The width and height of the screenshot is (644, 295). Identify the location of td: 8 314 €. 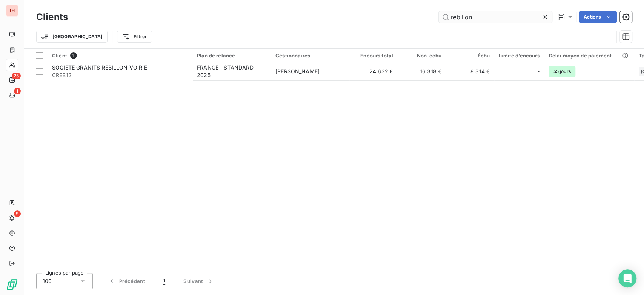
(470, 72).